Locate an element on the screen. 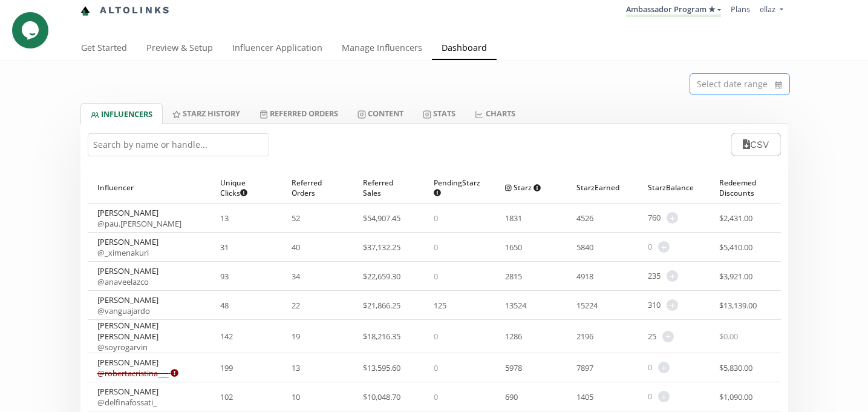 The image size is (868, 412). span: 235 is located at coordinates (654, 275).